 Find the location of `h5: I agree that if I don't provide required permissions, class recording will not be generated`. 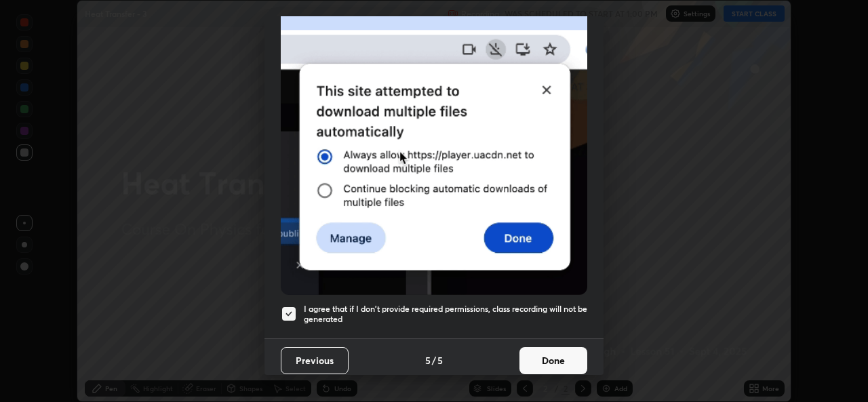

h5: I agree that if I don't provide required permissions, class recording will not be generated is located at coordinates (445, 313).